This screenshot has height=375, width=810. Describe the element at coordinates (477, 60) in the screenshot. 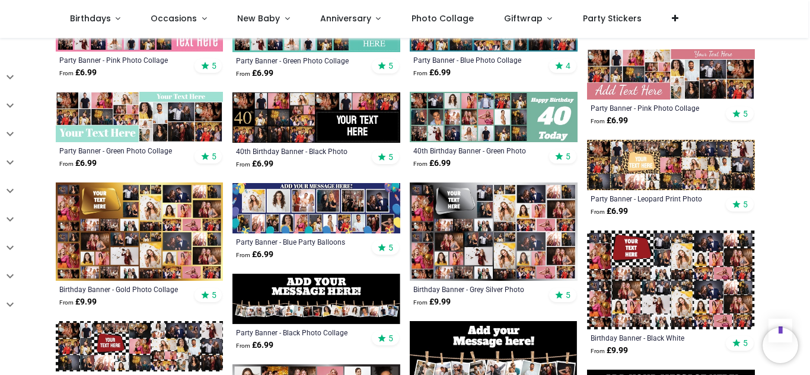

I see `div: Party Banner - Blue Photo Collage` at that location.